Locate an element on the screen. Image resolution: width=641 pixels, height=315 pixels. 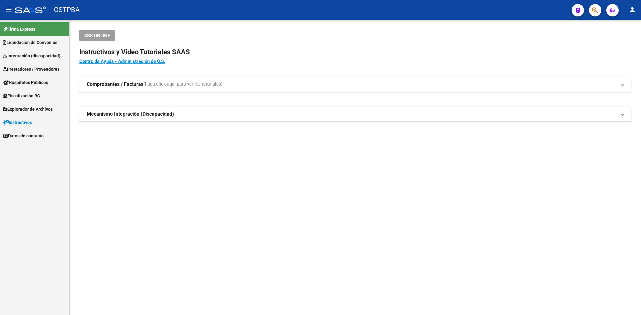
mat-icon: menu is located at coordinates (9, 10).